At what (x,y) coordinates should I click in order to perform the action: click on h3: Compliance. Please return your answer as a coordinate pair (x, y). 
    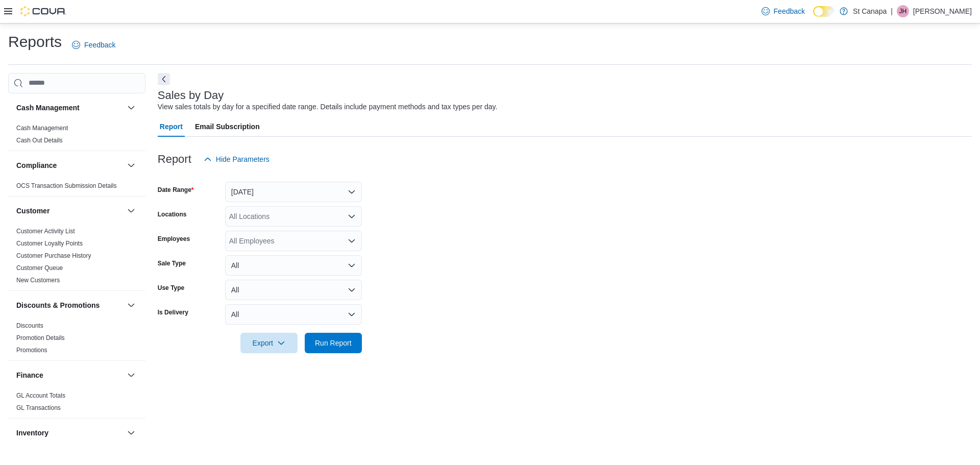
    Looking at the image, I should click on (36, 166).